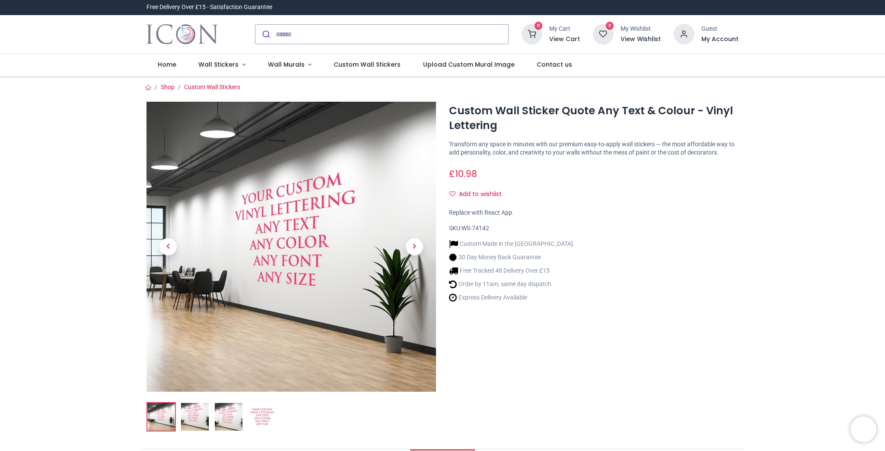  I want to click on span: Logo of Icon Wall Stickers, so click(182, 34).